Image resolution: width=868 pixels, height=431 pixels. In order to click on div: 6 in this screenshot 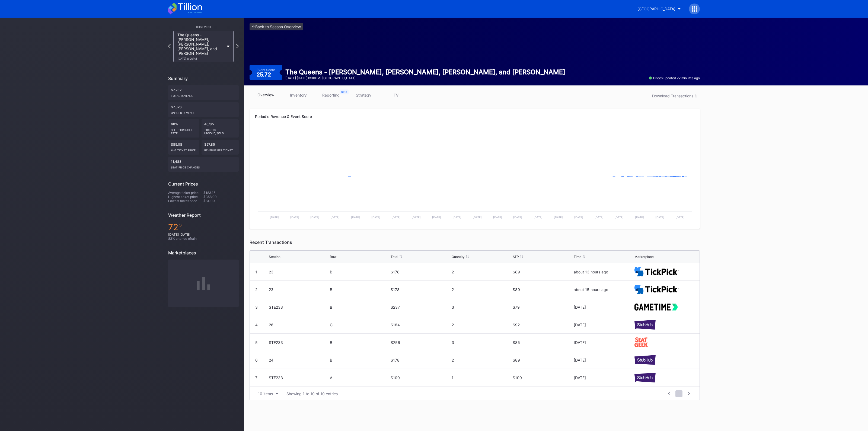, I will do `click(256, 360)`.